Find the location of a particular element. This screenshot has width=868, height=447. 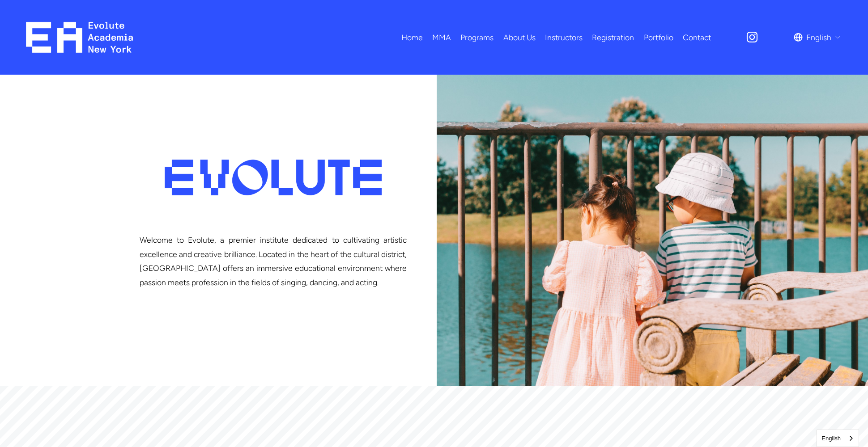

img: EA is located at coordinates (79, 38).